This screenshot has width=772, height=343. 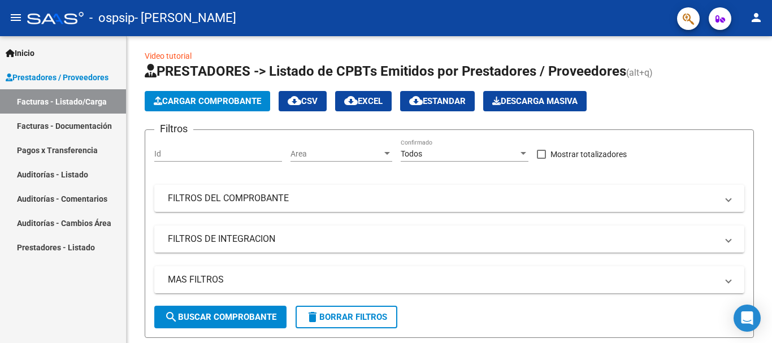 What do you see at coordinates (168, 56) in the screenshot?
I see `a: Video tutorial` at bounding box center [168, 56].